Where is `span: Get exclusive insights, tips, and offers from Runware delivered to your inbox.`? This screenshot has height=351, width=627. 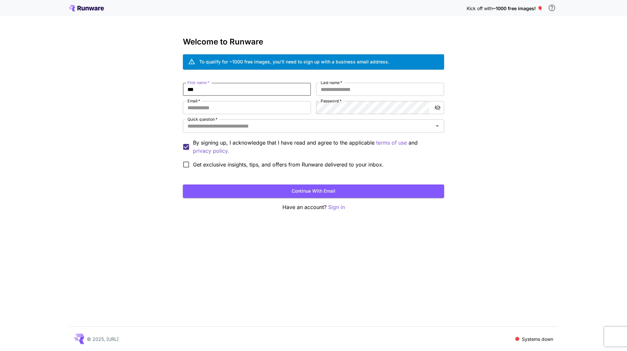 span: Get exclusive insights, tips, and offers from Runware delivered to your inbox. is located at coordinates (289, 164).